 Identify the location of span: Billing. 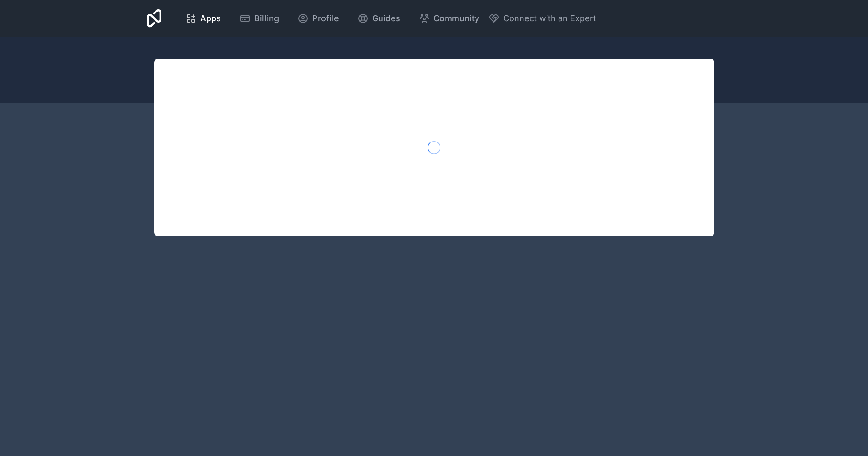
(266, 19).